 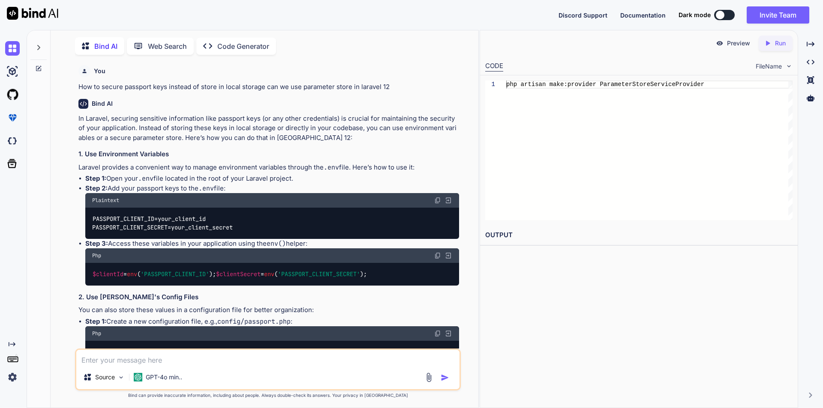 What do you see at coordinates (12, 141) in the screenshot?
I see `img: darkCloudIdeIcon` at bounding box center [12, 141].